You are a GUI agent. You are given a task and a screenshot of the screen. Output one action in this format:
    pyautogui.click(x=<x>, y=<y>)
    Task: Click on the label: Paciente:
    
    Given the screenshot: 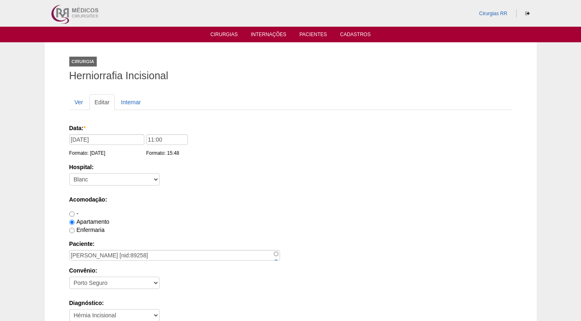 What is the action you would take?
    pyautogui.click(x=291, y=244)
    